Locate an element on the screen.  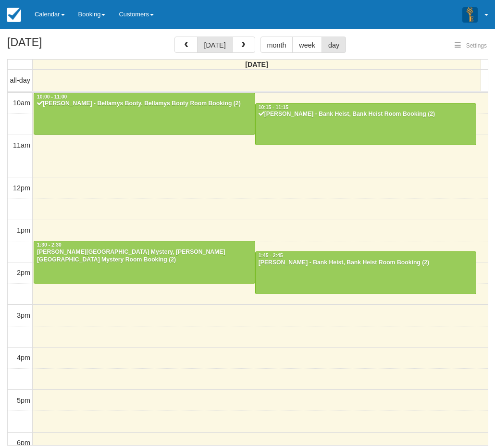
button: month is located at coordinates (277, 45).